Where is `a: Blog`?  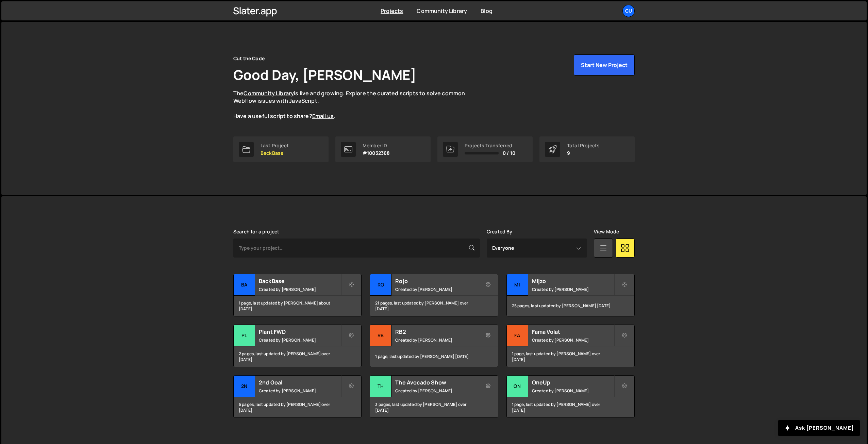
a: Blog is located at coordinates (486, 11).